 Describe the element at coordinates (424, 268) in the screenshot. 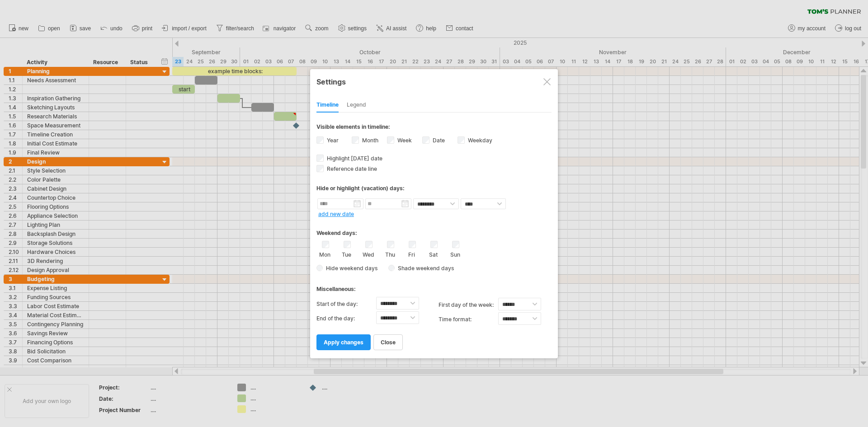

I see `span: Shade weekend days` at that location.